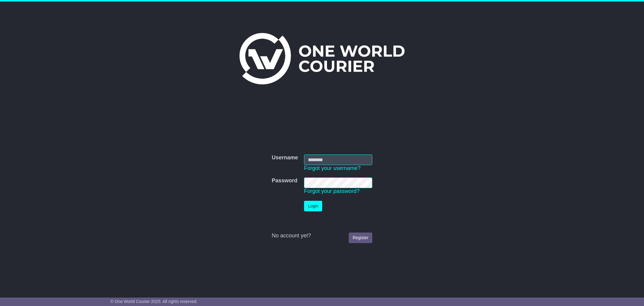 Image resolution: width=644 pixels, height=306 pixels. Describe the element at coordinates (332, 168) in the screenshot. I see `a: Forgot your username?` at that location.